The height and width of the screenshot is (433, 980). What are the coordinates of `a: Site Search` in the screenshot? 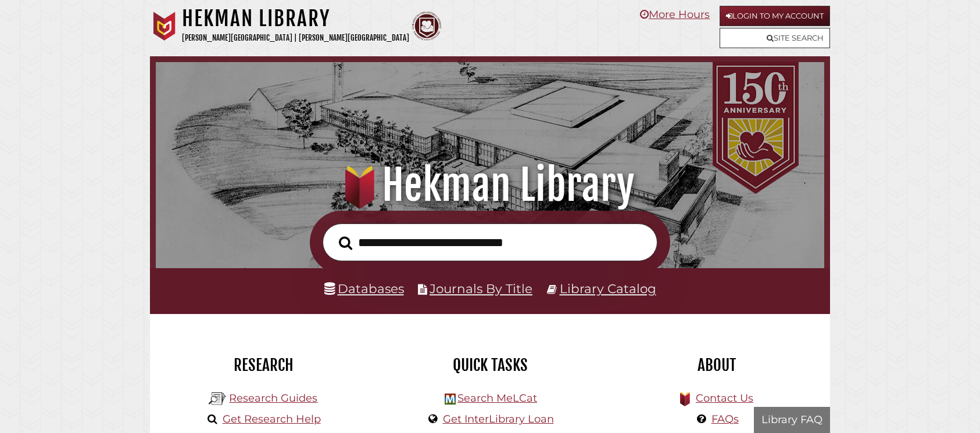 It's located at (775, 38).